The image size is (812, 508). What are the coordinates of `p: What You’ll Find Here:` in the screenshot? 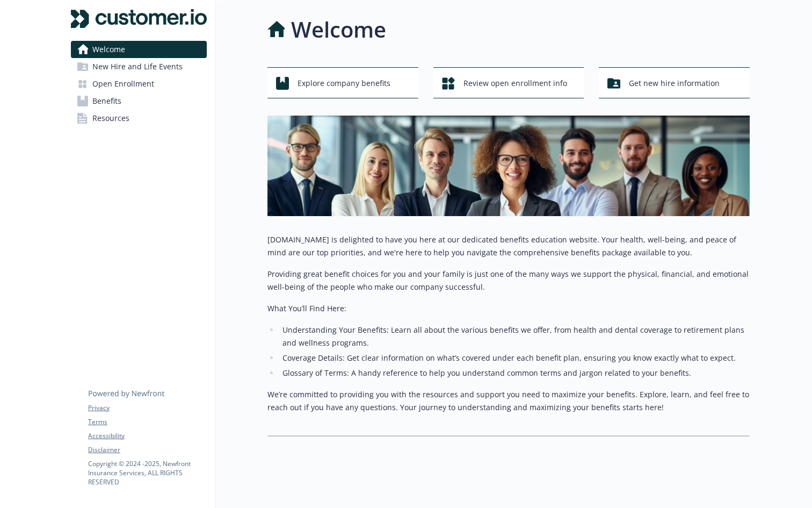 It's located at (509, 308).